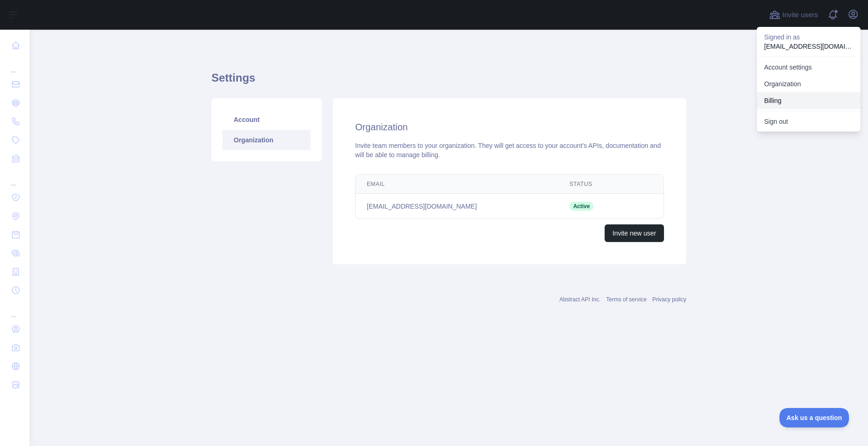 The height and width of the screenshot is (446, 868). What do you see at coordinates (808, 100) in the screenshot?
I see `button: Billing` at bounding box center [808, 100].